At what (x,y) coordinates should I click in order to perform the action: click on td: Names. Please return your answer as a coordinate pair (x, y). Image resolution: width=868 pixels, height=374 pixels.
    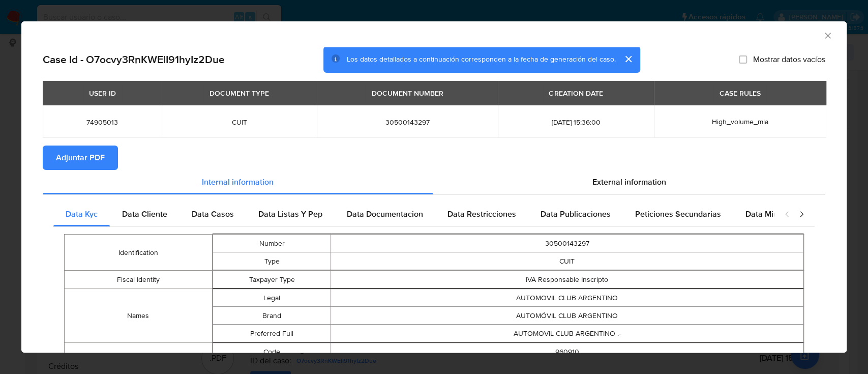
    Looking at the image, I should click on (139, 316).